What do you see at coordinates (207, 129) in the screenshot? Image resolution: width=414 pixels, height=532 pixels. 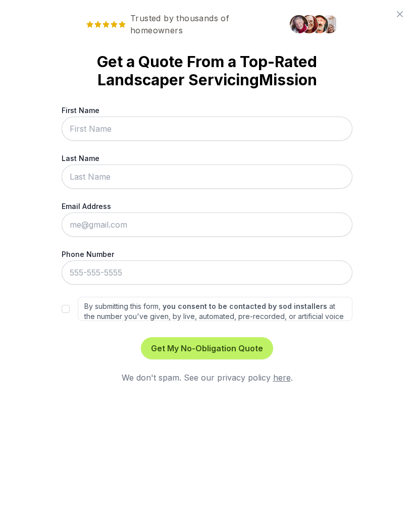 I see `input: First Name` at bounding box center [207, 129].